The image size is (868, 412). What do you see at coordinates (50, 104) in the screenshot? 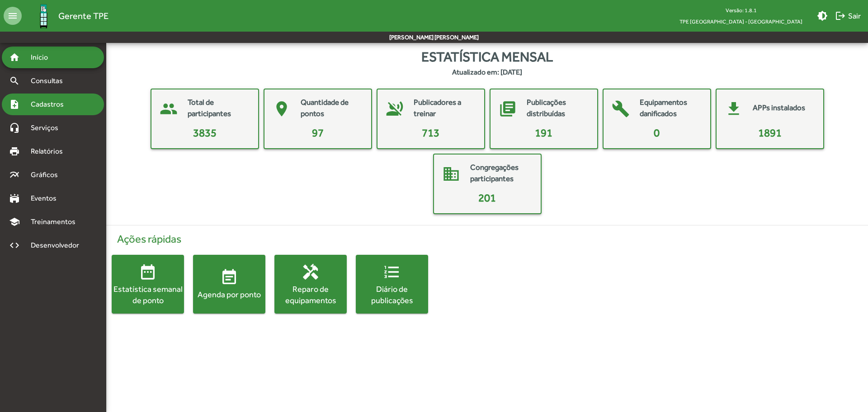
I see `span: Cadastros` at bounding box center [50, 104].